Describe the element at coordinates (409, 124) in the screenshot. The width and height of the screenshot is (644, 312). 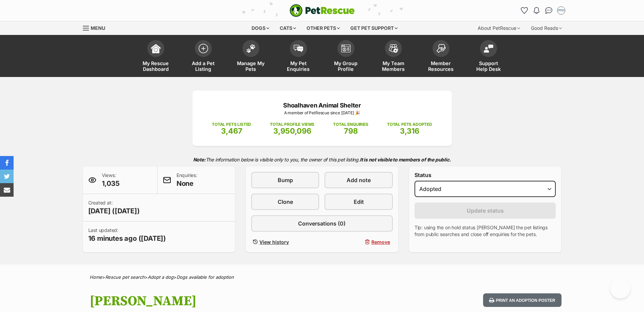
I see `p: TOTAL PETS ADOPTED` at that location.